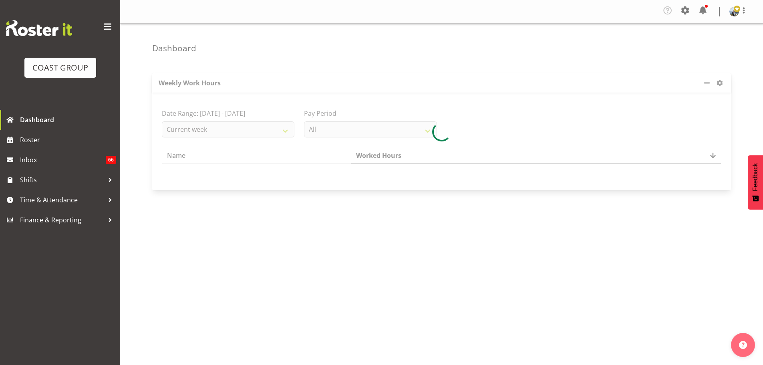 The height and width of the screenshot is (365, 763). Describe the element at coordinates (174, 48) in the screenshot. I see `h4: Dashboard` at that location.